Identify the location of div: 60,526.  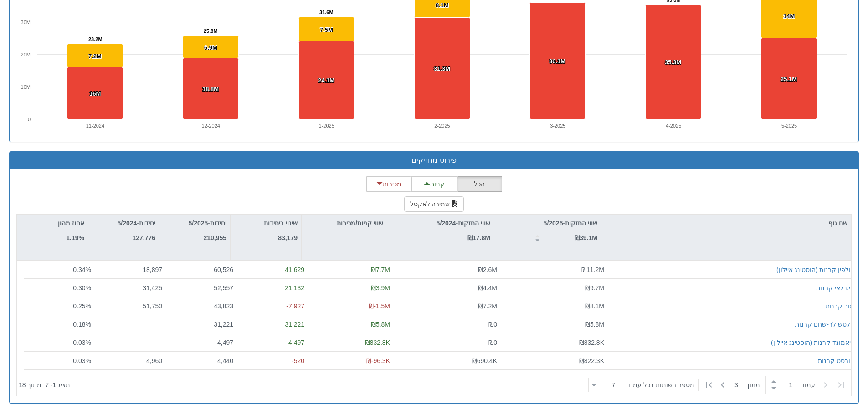
(201, 270).